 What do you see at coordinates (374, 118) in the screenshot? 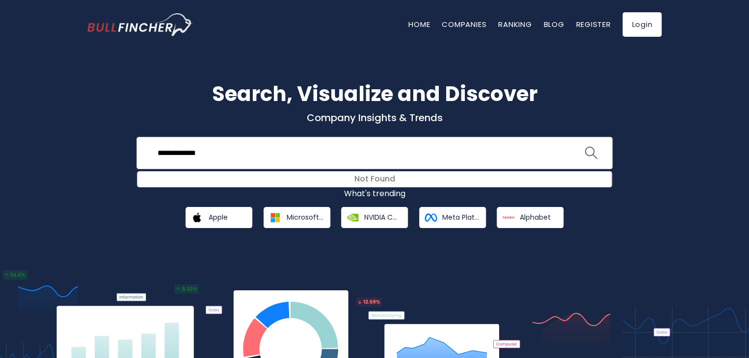
I see `p: Company Insights & Trends` at bounding box center [374, 118].